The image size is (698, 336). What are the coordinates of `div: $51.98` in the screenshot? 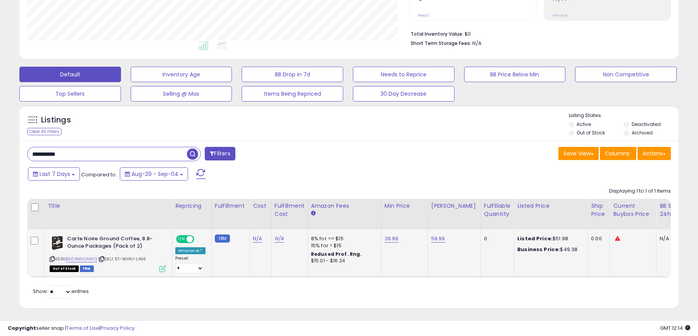 It's located at (550, 239).